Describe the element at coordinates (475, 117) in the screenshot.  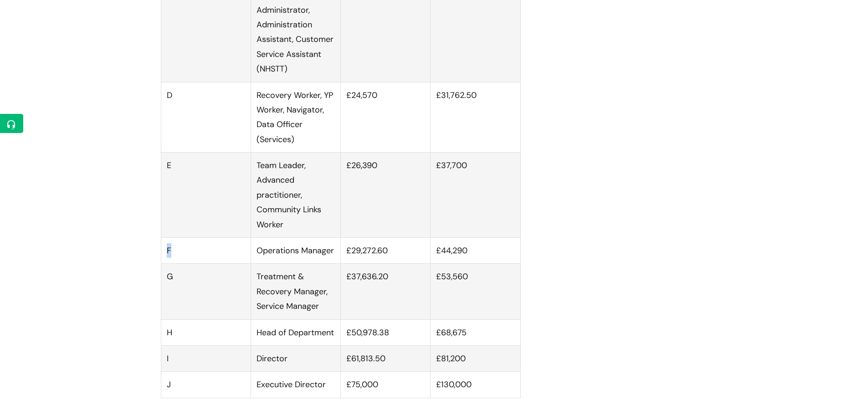
I see `td: £31,762.50` at that location.